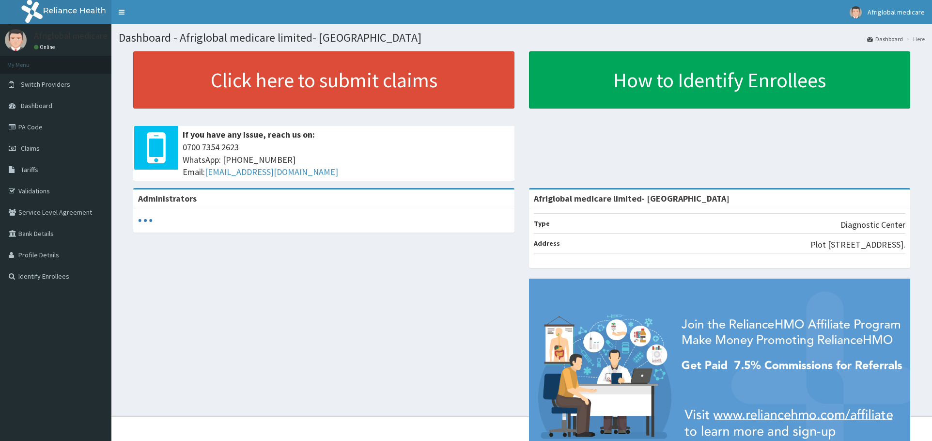 Image resolution: width=932 pixels, height=441 pixels. I want to click on a: Click here to submit claims, so click(324, 80).